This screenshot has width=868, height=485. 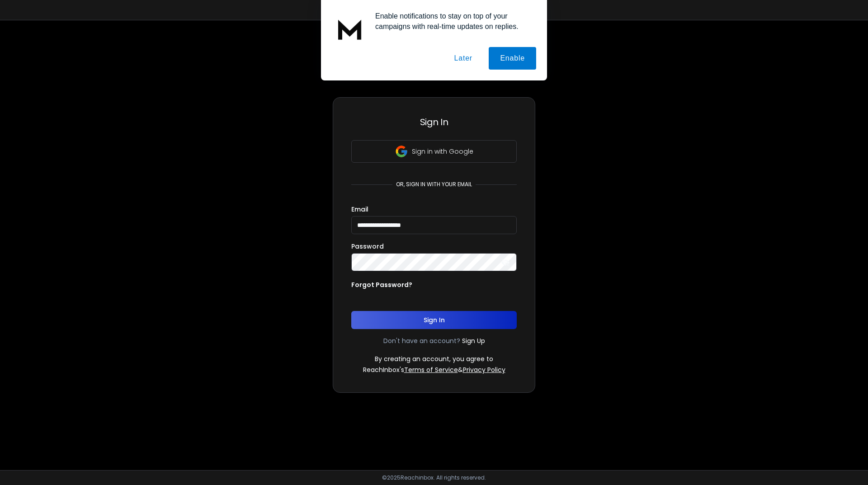 What do you see at coordinates (368, 246) in the screenshot?
I see `label: Password` at bounding box center [368, 246].